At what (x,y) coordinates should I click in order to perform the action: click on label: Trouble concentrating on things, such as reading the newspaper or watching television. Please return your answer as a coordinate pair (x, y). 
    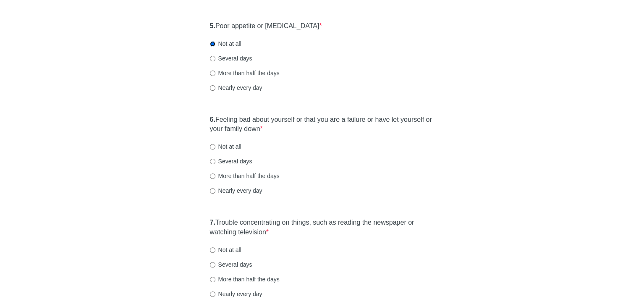
    Looking at the image, I should click on (322, 228).